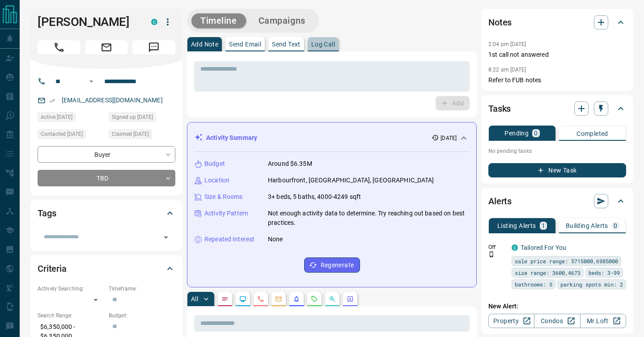 The height and width of the screenshot is (337, 644). What do you see at coordinates (547, 273) in the screenshot?
I see `span: size range: 3600,4673` at bounding box center [547, 273].